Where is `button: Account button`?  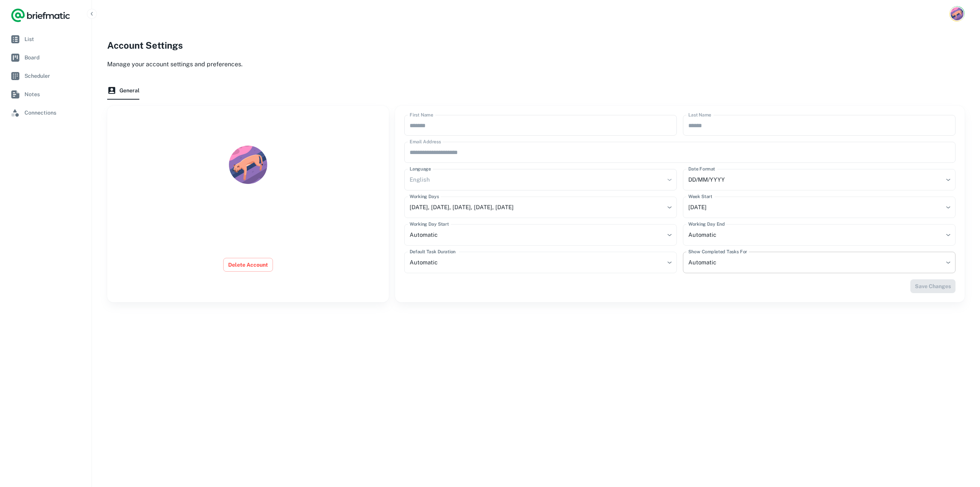 button: Account button is located at coordinates (957, 14).